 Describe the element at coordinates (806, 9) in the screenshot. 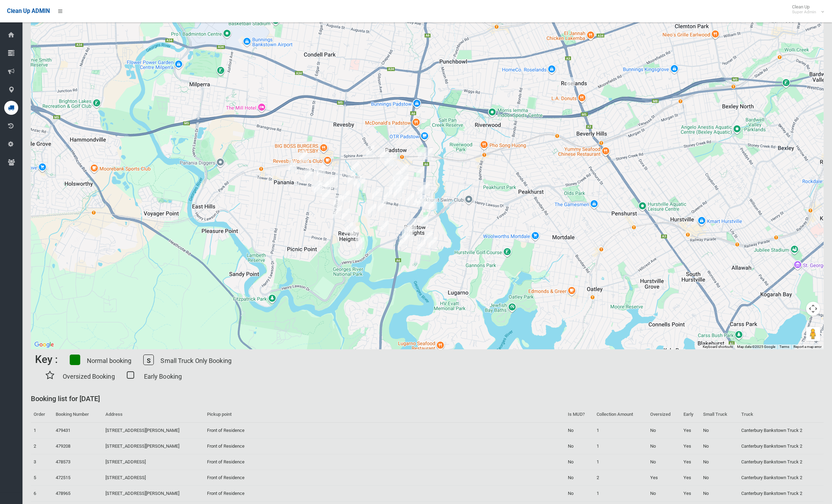

I see `span: Clean Up` at that location.